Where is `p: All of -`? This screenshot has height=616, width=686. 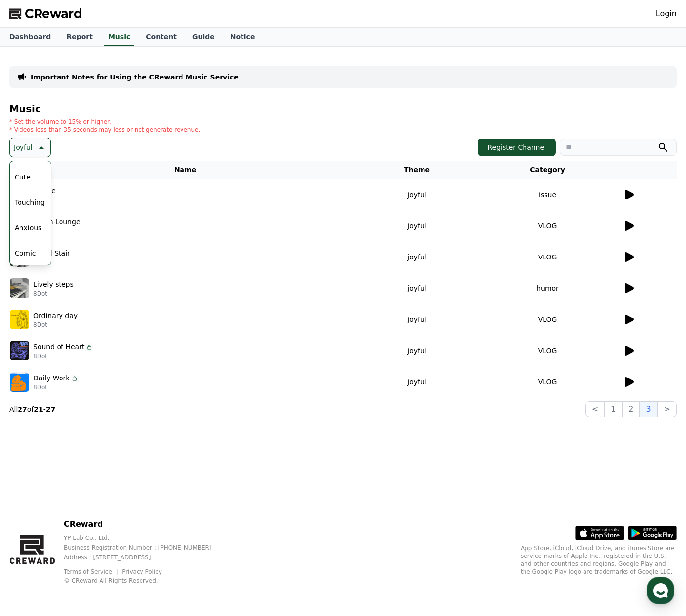 p: All of - is located at coordinates (32, 410).